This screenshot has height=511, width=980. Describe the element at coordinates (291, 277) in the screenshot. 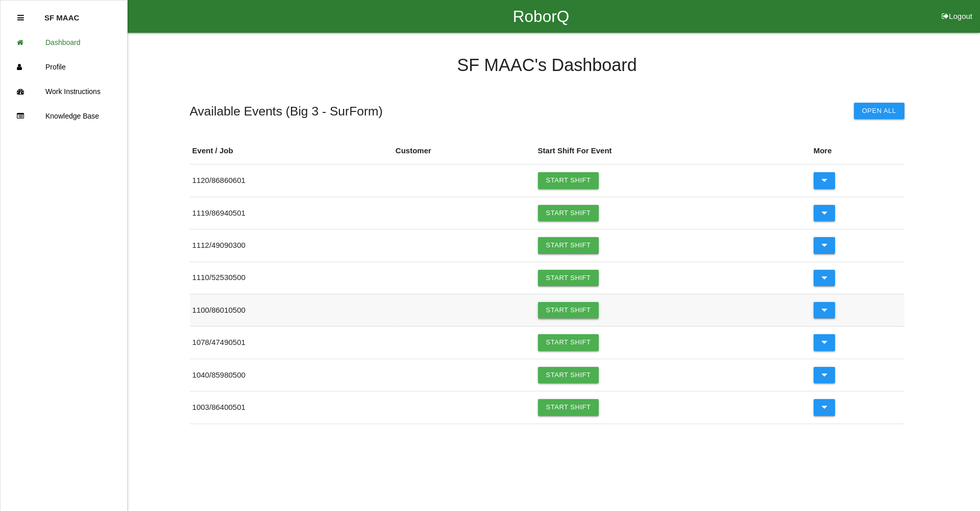

I see `td: 1110 / 52530500` at that location.